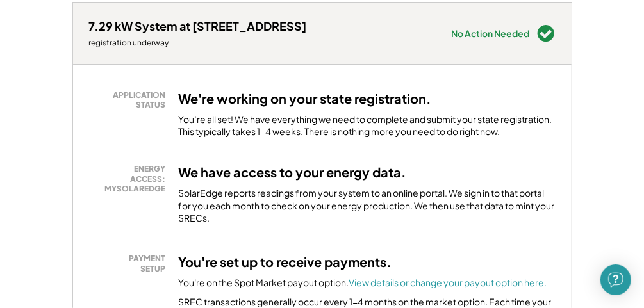 Image resolution: width=644 pixels, height=308 pixels. I want to click on div: You're on the Spot Market payout option., so click(363, 282).